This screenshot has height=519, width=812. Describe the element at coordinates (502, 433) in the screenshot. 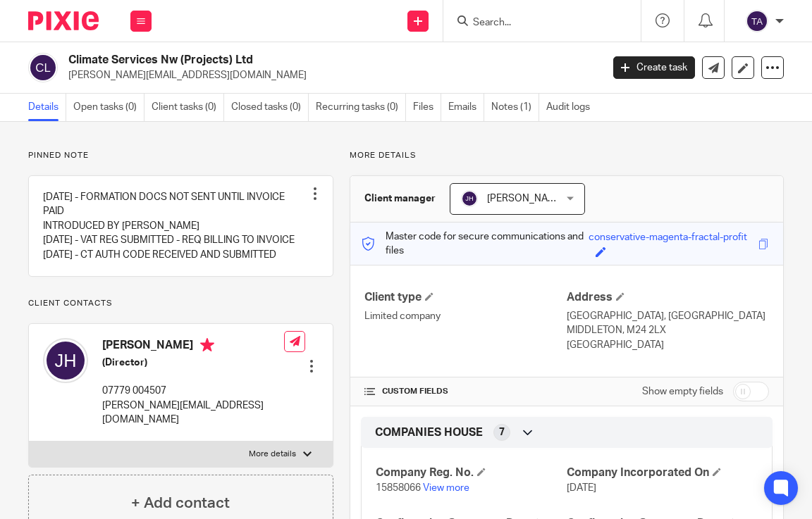

I see `span: 7` at that location.